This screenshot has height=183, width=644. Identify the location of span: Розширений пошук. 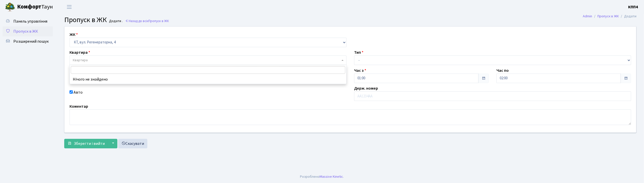
(31, 42).